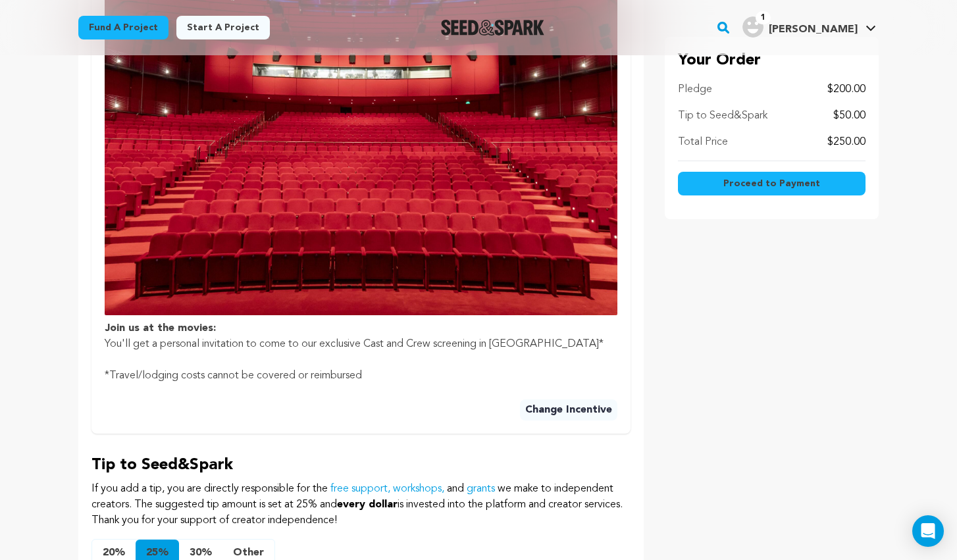 Image resolution: width=957 pixels, height=560 pixels. I want to click on a: Fund a project, so click(123, 28).